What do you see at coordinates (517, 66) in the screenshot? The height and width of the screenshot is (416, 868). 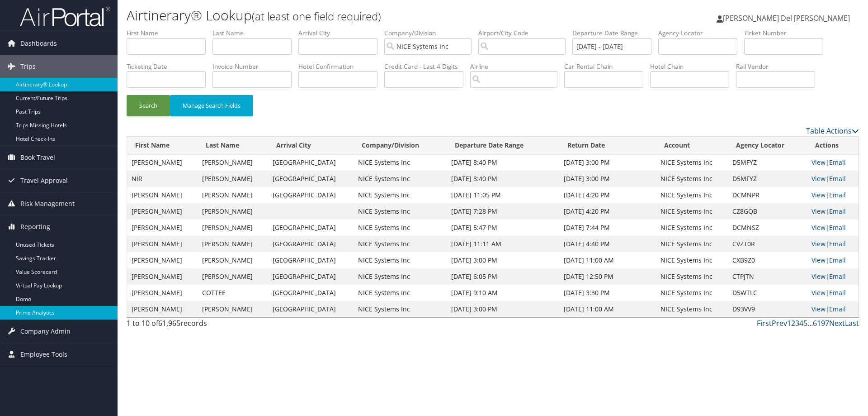 I see `label: Airline` at bounding box center [517, 66].